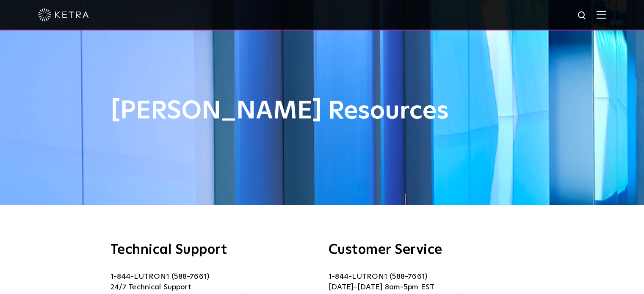  What do you see at coordinates (582, 16) in the screenshot?
I see `img: search icon` at bounding box center [582, 16].